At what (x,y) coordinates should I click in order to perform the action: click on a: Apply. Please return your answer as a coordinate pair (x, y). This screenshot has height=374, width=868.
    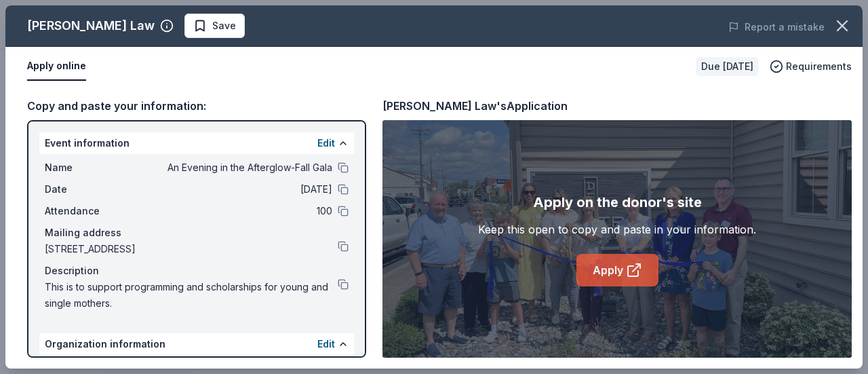
    Looking at the image, I should click on (617, 270).